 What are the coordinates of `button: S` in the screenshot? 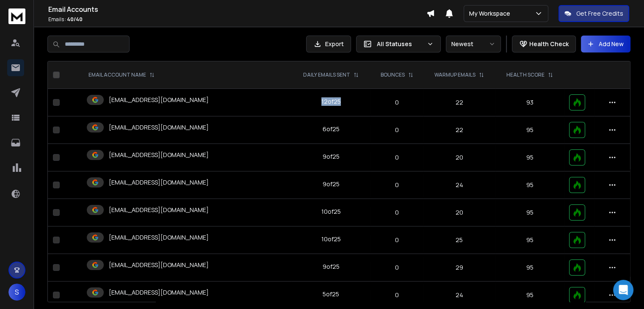 It's located at (17, 292).